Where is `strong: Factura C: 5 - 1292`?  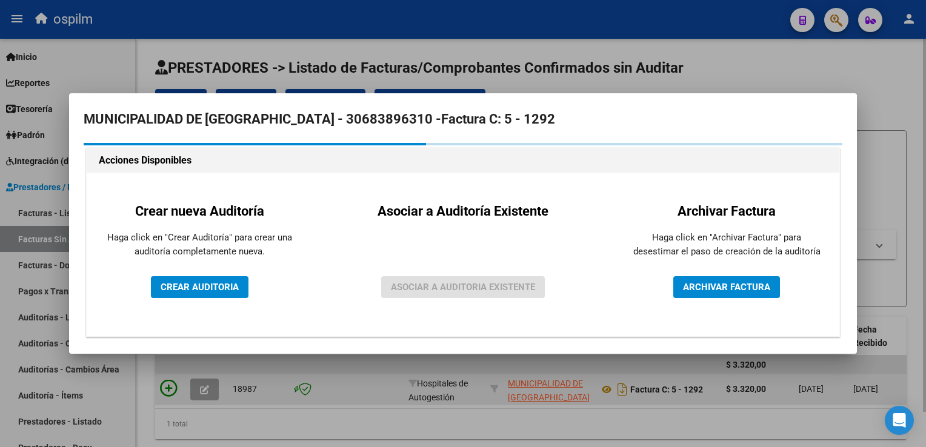
strong: Factura C: 5 - 1292 is located at coordinates (498, 119).